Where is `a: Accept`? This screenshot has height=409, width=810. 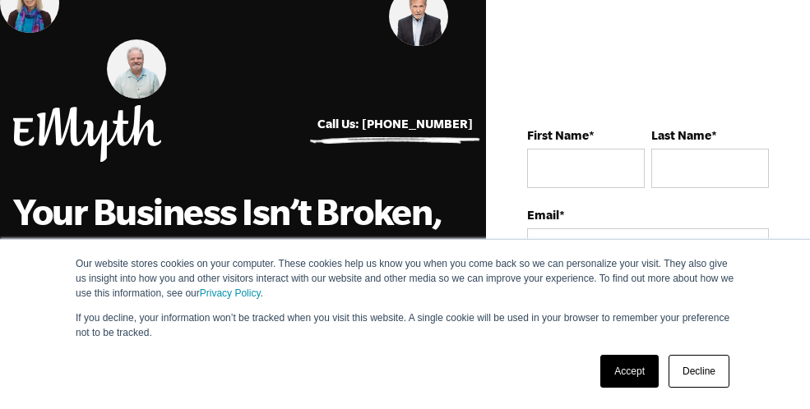 a: Accept is located at coordinates (629, 372).